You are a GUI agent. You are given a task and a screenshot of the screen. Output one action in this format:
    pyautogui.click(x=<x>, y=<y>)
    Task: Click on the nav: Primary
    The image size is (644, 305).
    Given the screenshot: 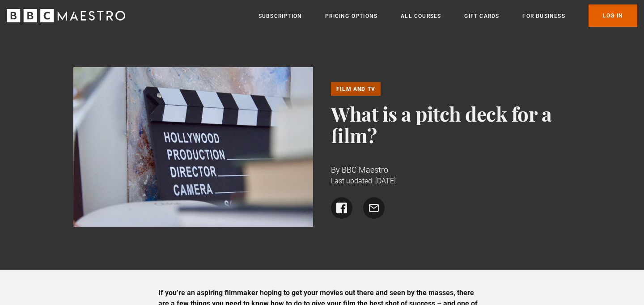 What is the action you would take?
    pyautogui.click(x=448, y=15)
    